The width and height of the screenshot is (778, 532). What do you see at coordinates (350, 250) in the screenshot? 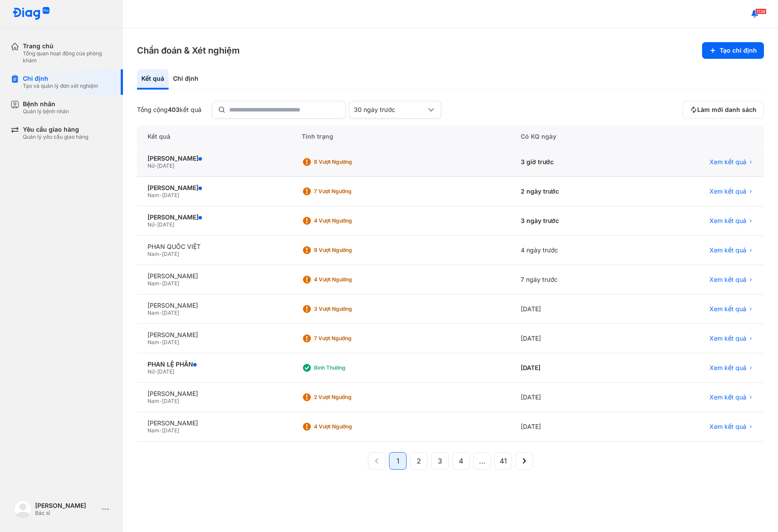
I see `div: 9 Vượt ngưỡng` at bounding box center [350, 250].